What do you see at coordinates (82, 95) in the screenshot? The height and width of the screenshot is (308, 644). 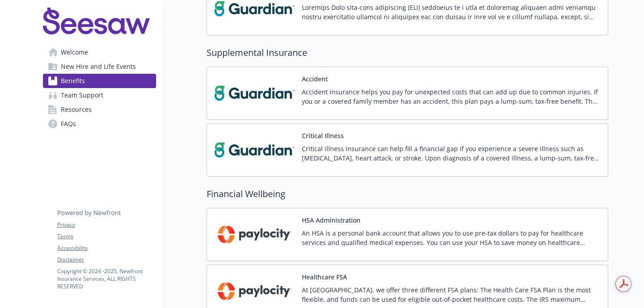 I see `span: Team Support` at bounding box center [82, 95].